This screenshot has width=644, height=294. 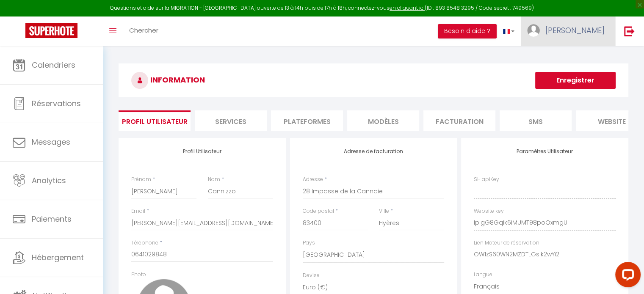 What do you see at coordinates (488, 212) in the screenshot?
I see `label: Website key` at bounding box center [488, 212].